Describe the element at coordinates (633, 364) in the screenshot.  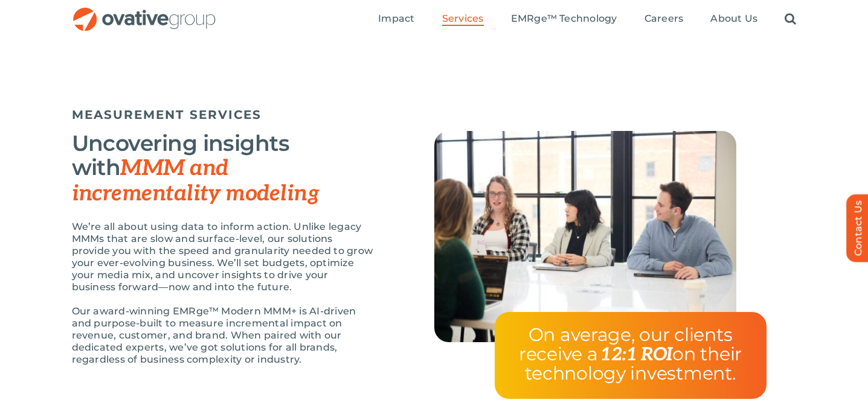
I see `span: on their technology investment.` at that location.